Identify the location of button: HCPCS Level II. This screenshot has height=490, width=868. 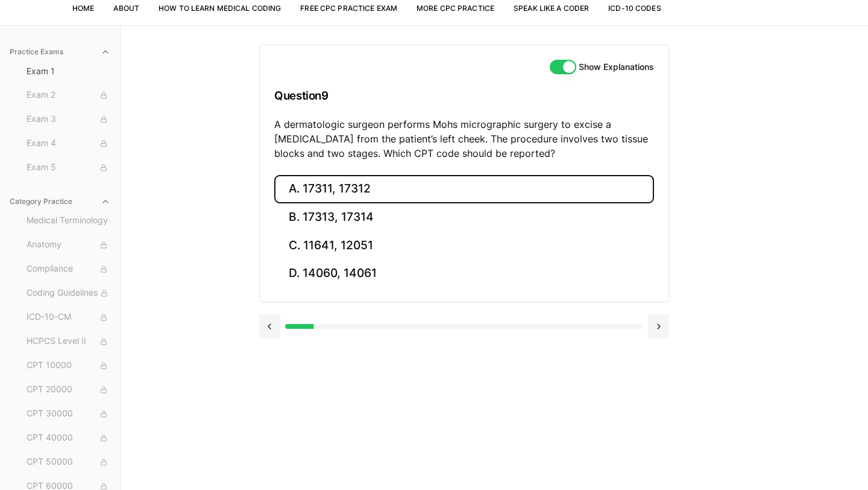
(68, 341).